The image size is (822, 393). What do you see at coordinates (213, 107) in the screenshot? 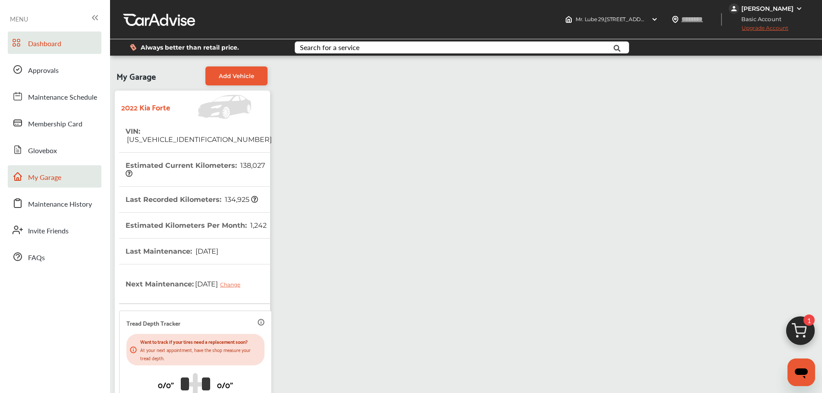
I see `img: Vehicle` at bounding box center [213, 107].